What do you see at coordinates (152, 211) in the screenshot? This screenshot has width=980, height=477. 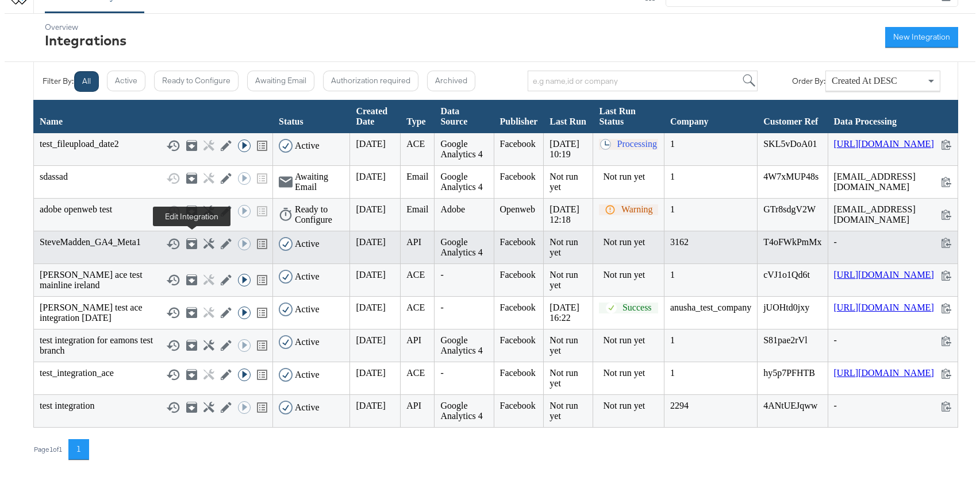 I see `div: adobe openweb test` at bounding box center [152, 211].